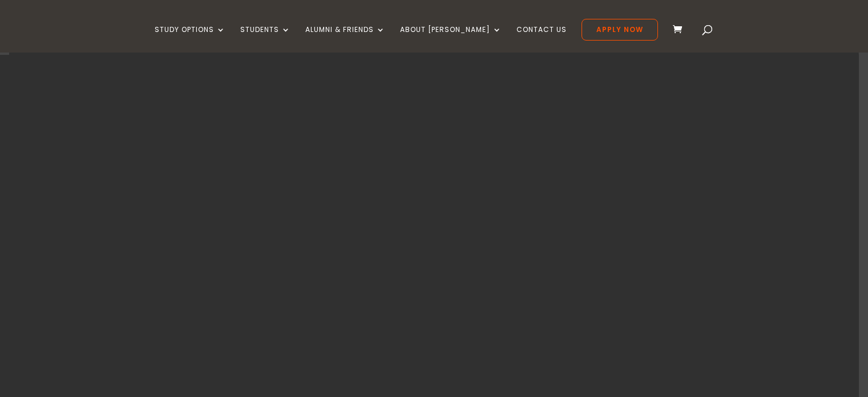  I want to click on a: Apply Now, so click(619, 30).